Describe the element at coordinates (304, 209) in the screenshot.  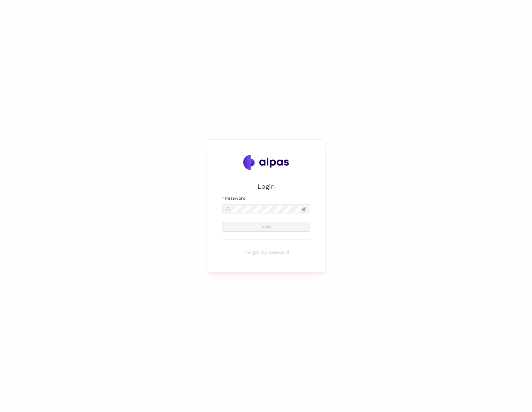
I see `span: eye-invisible` at that location.